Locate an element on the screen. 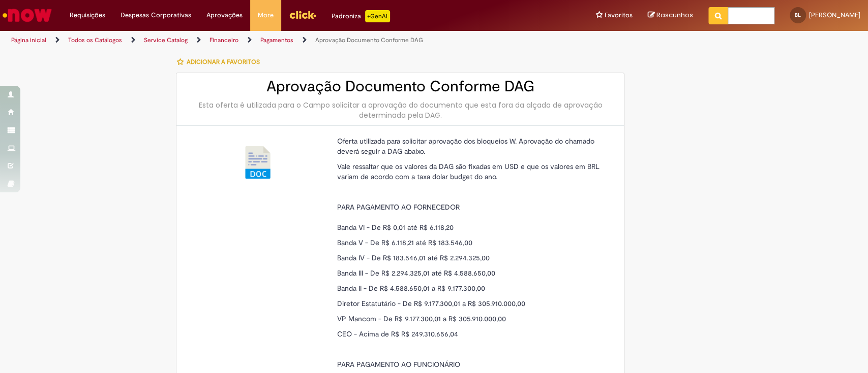 This screenshot has width=868, height=373. p: Banda V - De R$ 6.118,21 até R$ 183.546,00 is located at coordinates (471, 242).